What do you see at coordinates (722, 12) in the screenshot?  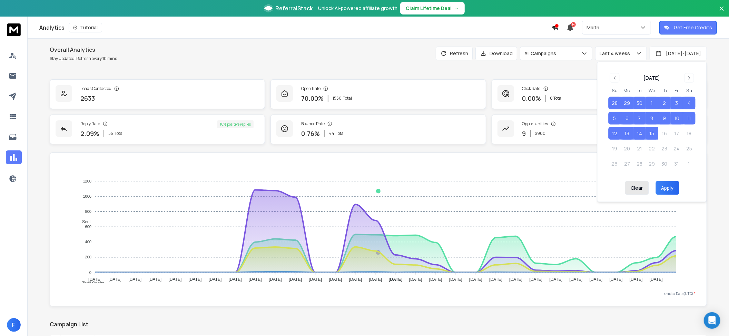 I see `button: Close banner` at bounding box center [722, 12].